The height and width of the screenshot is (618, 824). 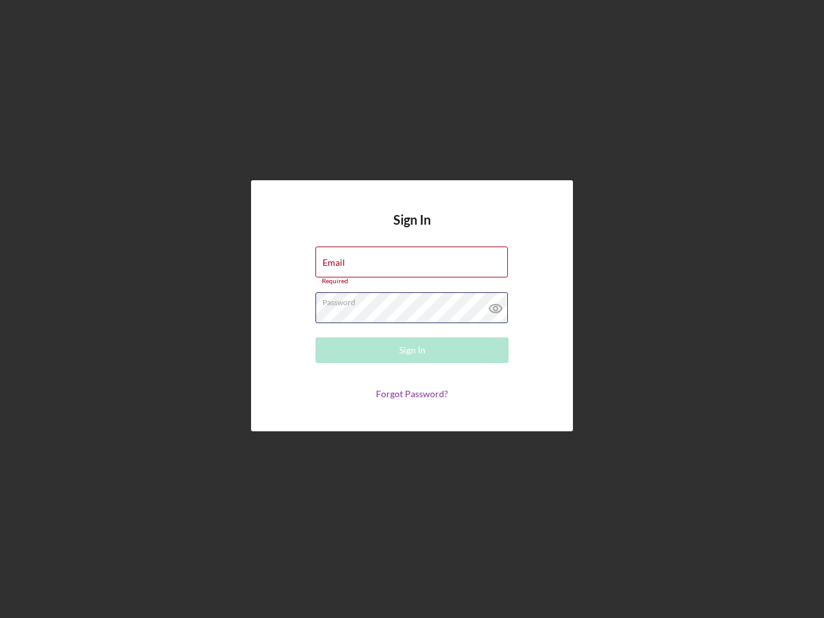 I want to click on label: Email, so click(x=334, y=263).